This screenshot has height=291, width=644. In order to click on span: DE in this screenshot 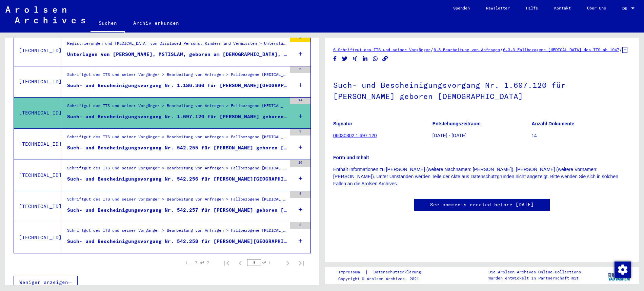, I will do `click(626, 9)`.